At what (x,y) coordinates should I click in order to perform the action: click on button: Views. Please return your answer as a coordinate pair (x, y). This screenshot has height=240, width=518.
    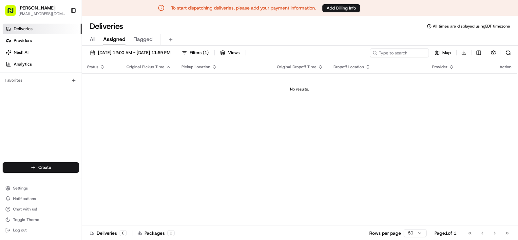
    Looking at the image, I should click on (230, 53).